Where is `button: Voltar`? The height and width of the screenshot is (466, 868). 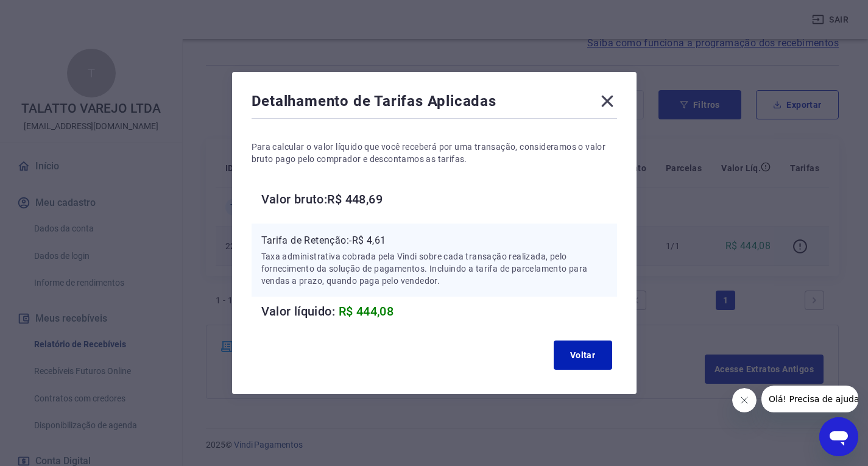
button: Voltar is located at coordinates (583, 355).